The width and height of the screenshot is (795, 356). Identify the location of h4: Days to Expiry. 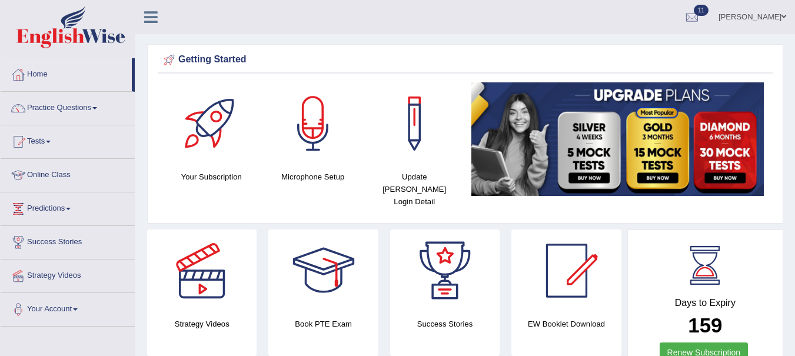
(705, 303).